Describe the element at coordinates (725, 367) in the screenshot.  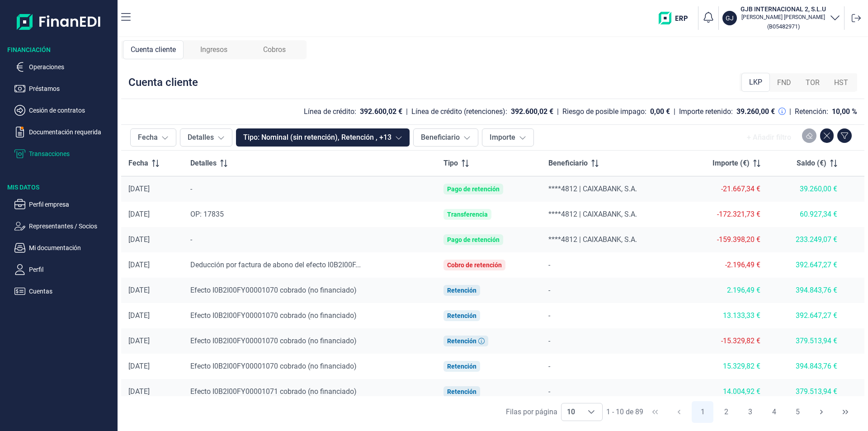
I see `div: 15.329,82 €` at that location.